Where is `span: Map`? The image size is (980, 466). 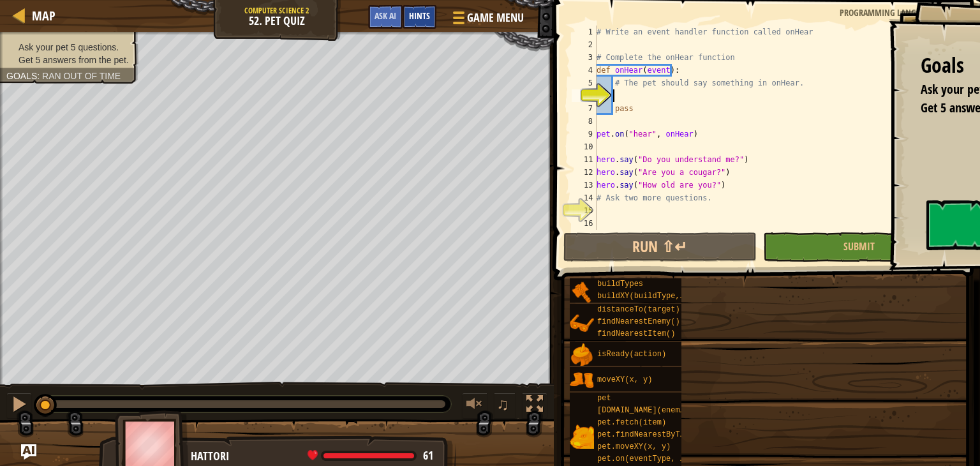 span: Map is located at coordinates (44, 15).